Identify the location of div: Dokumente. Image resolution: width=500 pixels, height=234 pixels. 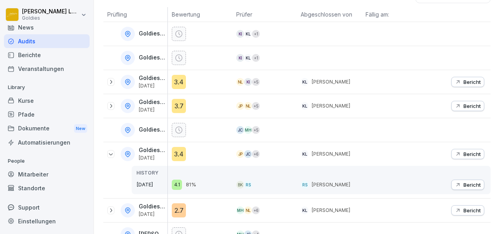
(47, 128).